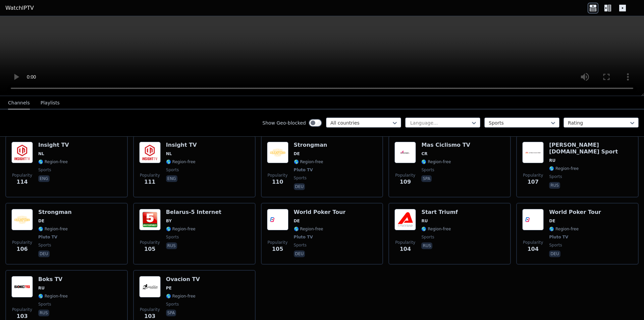 This screenshot has height=320, width=644. I want to click on h6: Belarus-5 Internet, so click(194, 212).